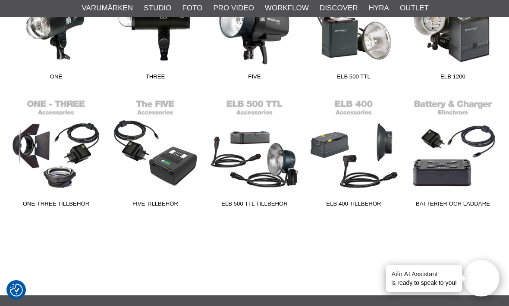  What do you see at coordinates (453, 153) in the screenshot?
I see `a: Batterier och Laddare` at bounding box center [453, 153].